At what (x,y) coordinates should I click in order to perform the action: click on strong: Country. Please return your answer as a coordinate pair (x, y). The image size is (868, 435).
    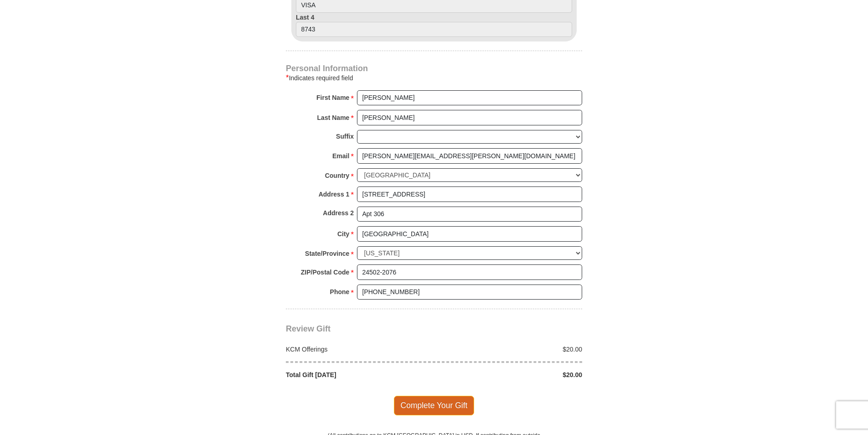
    Looking at the image, I should click on (337, 176).